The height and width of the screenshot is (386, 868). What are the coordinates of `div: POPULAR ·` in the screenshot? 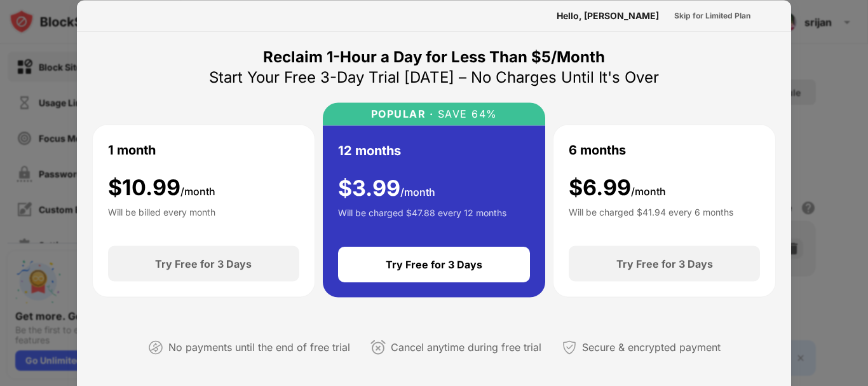 It's located at (402, 113).